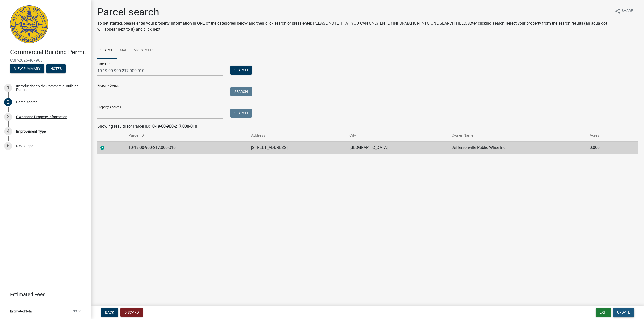 This screenshot has height=319, width=644. Describe the element at coordinates (605, 147) in the screenshot. I see `td: 0.000` at that location.